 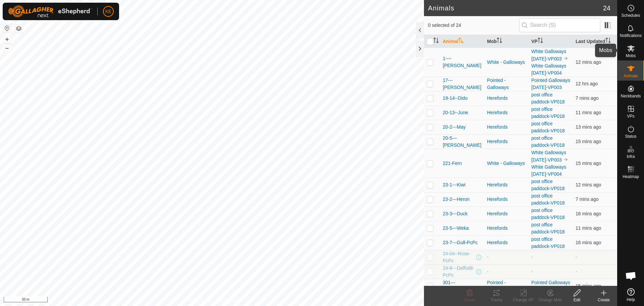 I want to click on div: Change VP, so click(x=523, y=300).